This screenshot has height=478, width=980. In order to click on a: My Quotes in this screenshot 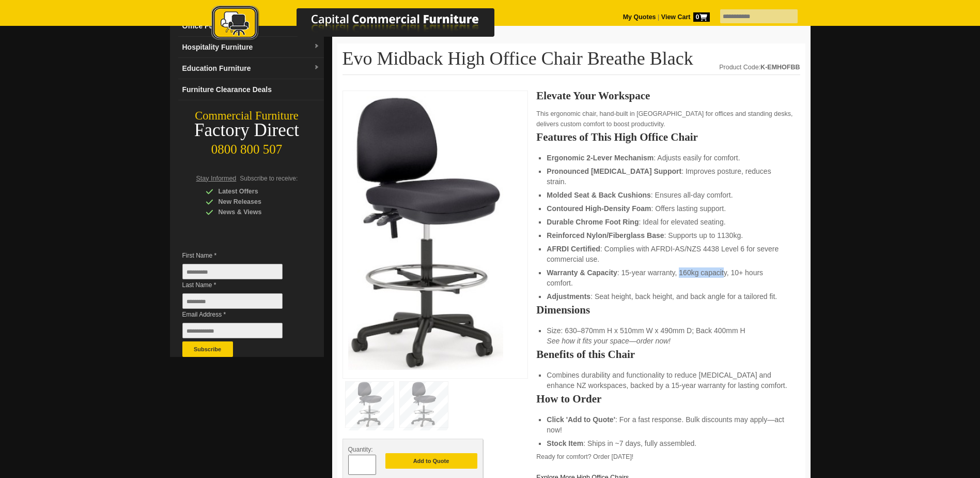, I will do `click(640, 17)`.